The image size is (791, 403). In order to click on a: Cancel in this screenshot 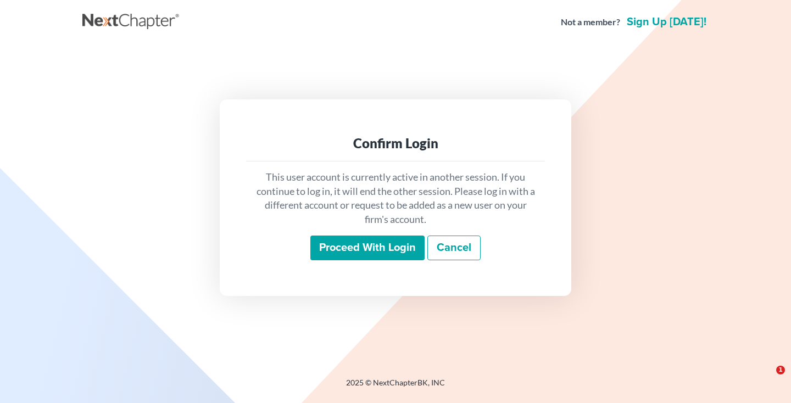, I will do `click(453, 248)`.